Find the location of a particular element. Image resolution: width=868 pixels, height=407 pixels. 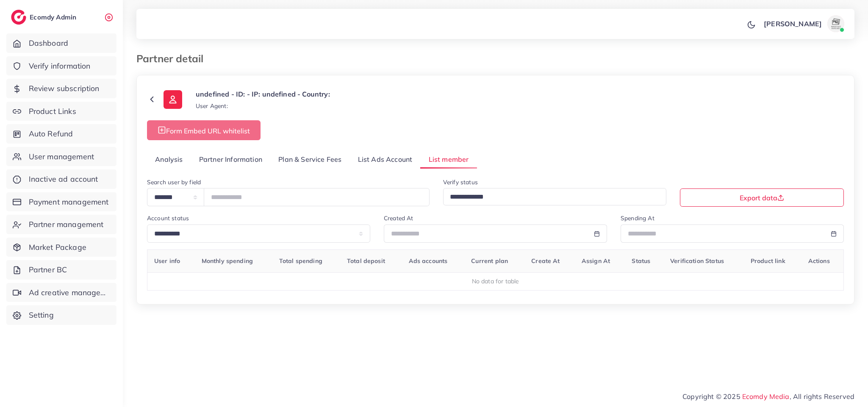

img: logo is located at coordinates (19, 17).